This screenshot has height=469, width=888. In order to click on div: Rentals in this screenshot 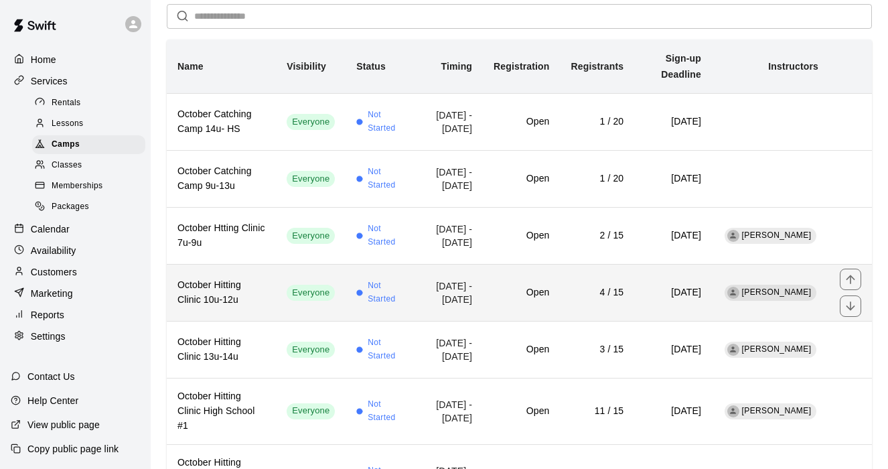, I will do `click(88, 103)`.